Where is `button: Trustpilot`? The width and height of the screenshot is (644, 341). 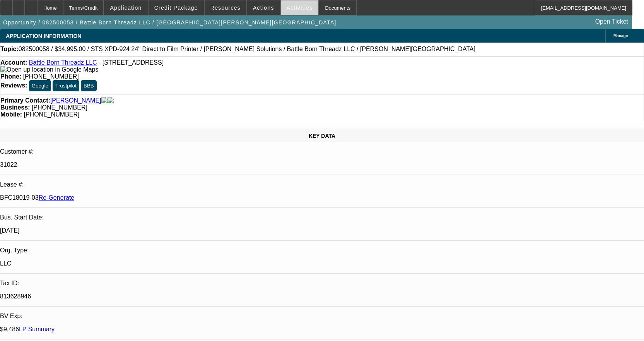
button: Trustpilot is located at coordinates (66, 85).